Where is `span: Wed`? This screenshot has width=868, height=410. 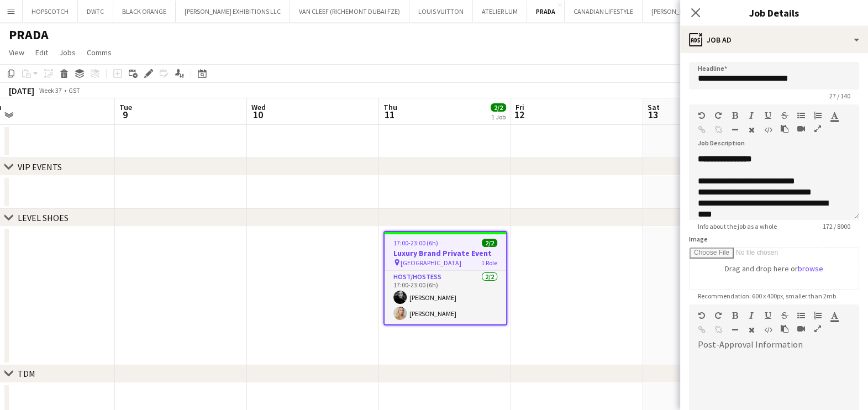 span: Wed is located at coordinates (259, 107).